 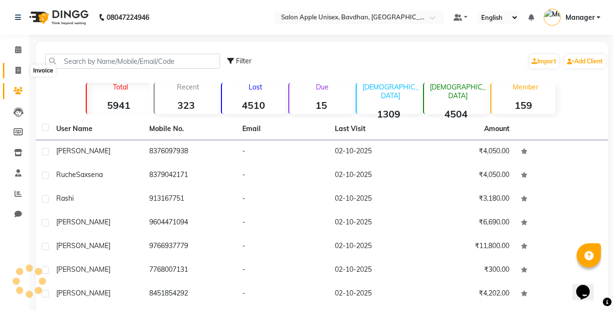 I want to click on a: Add Client, so click(x=585, y=62).